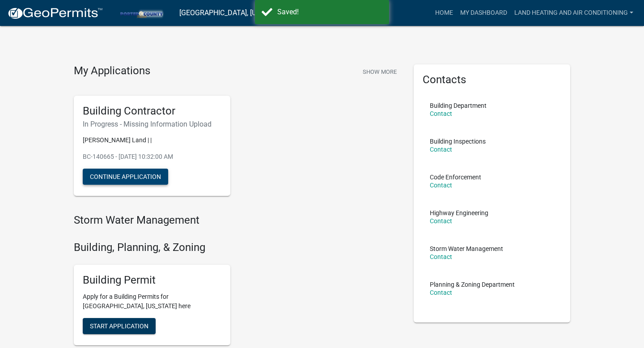 The height and width of the screenshot is (348, 644). I want to click on p: Building Inspections, so click(457, 142).